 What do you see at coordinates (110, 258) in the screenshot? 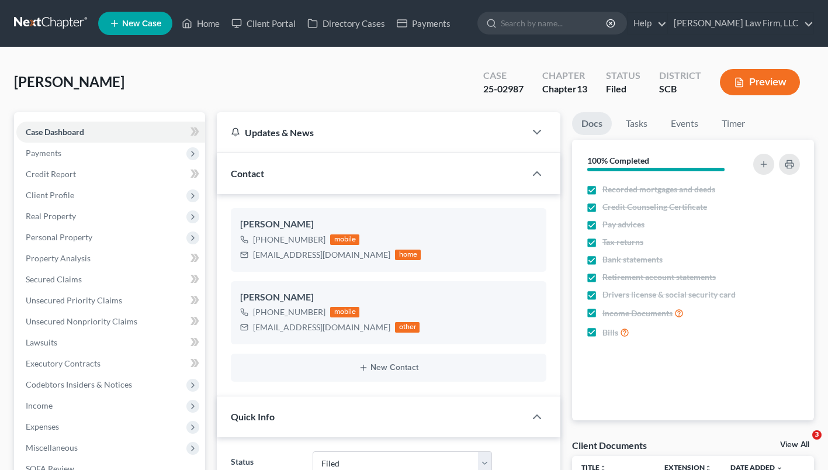
I see `a: Property Analysis` at bounding box center [110, 258].